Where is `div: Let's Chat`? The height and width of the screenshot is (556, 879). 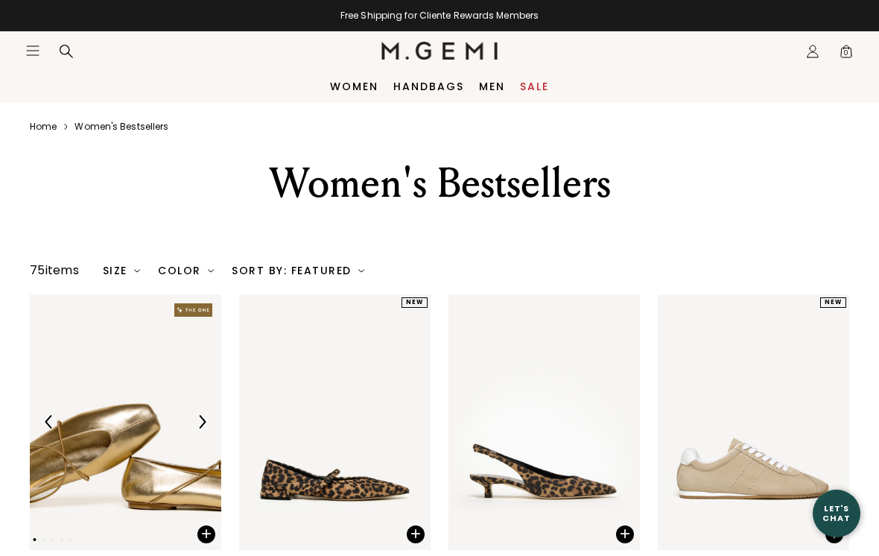
div: Let's Chat is located at coordinates (836, 512).